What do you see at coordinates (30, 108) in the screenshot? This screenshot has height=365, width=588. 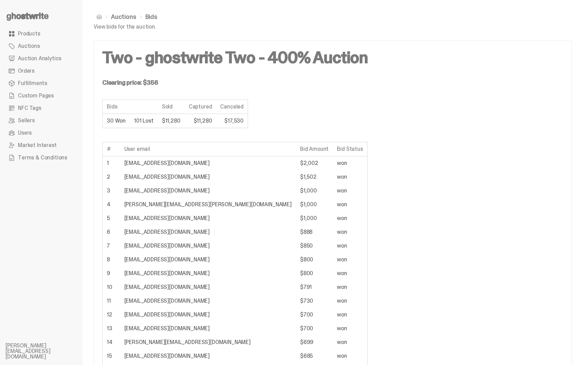 I see `span: NFC Tags` at bounding box center [30, 108].